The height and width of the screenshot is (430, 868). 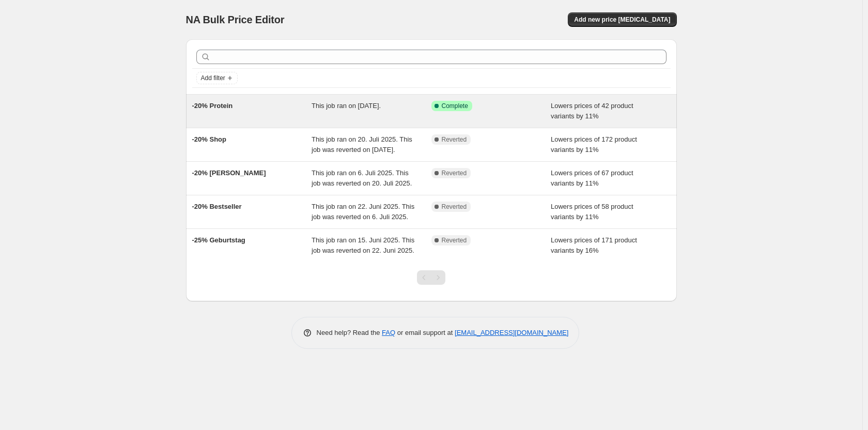 I want to click on span: This job ran on 15. Juni 2025. This job was reverted on 22. Juni 2025., so click(x=363, y=245).